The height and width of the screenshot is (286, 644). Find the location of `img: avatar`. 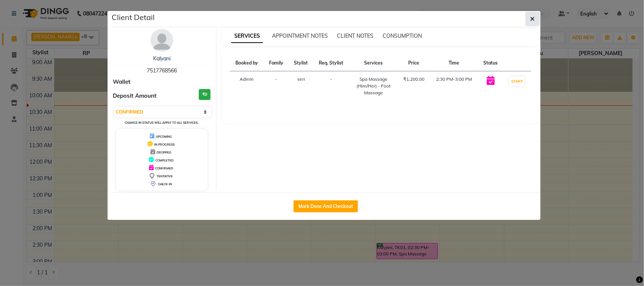

img: avatar is located at coordinates (162, 40).